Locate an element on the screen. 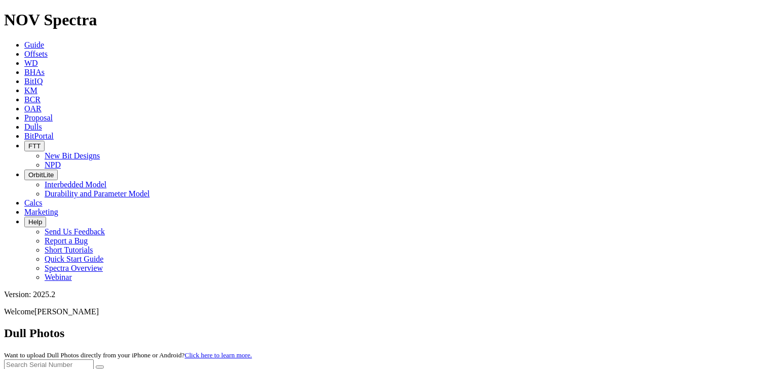 The width and height of the screenshot is (778, 369). h1: NOV Spectra is located at coordinates (389, 20).